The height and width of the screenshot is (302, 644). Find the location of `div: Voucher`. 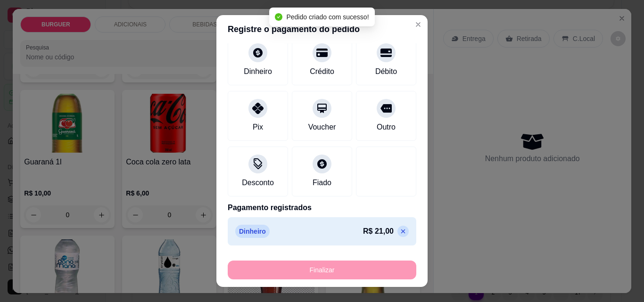

div: Voucher is located at coordinates (322, 127).